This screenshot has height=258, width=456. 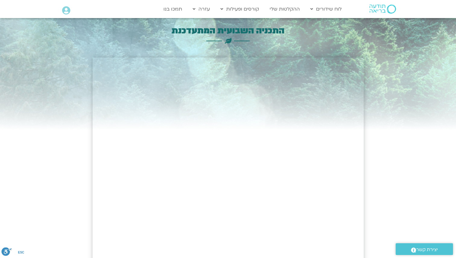 I want to click on a: לוח שידורים, so click(x=326, y=9).